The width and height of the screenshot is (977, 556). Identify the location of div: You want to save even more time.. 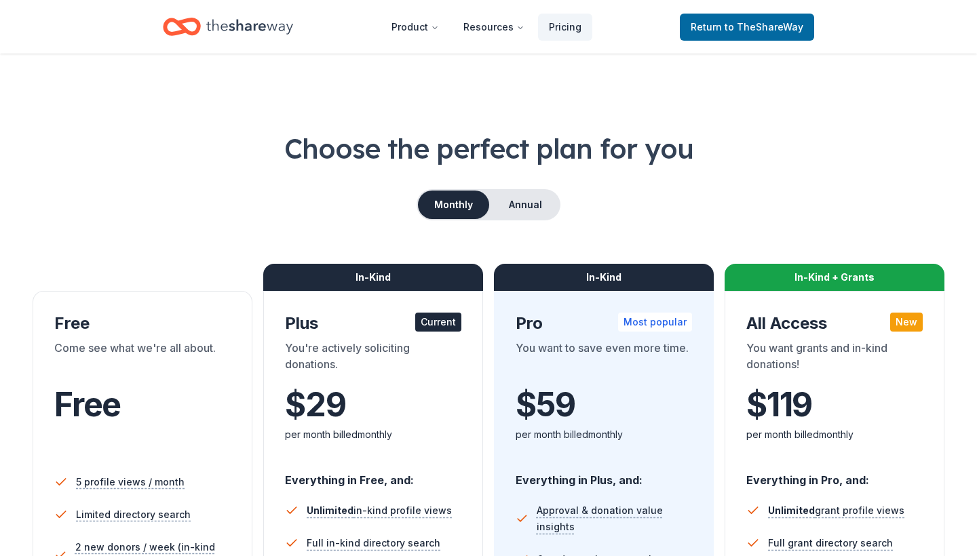
(604, 359).